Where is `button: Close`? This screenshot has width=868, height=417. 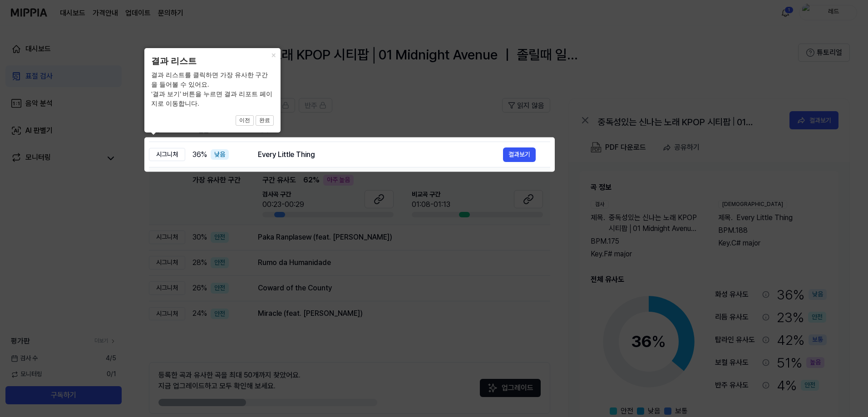 button: Close is located at coordinates (273, 54).